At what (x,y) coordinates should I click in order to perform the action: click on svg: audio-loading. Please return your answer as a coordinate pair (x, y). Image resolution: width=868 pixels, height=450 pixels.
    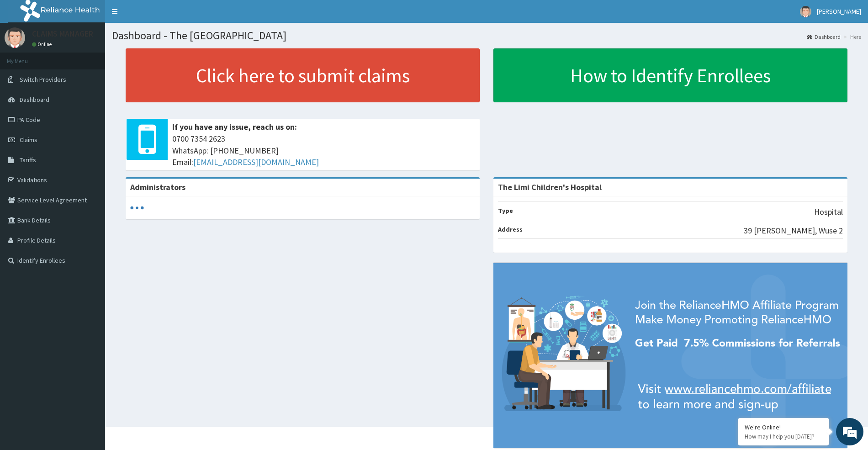
    Looking at the image, I should click on (137, 208).